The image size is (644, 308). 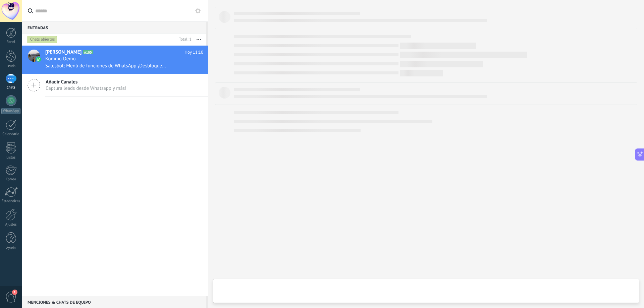 I want to click on div: Panel, so click(x=11, y=42).